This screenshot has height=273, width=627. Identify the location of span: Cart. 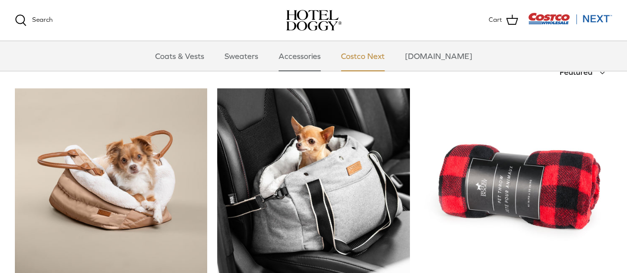
(495, 20).